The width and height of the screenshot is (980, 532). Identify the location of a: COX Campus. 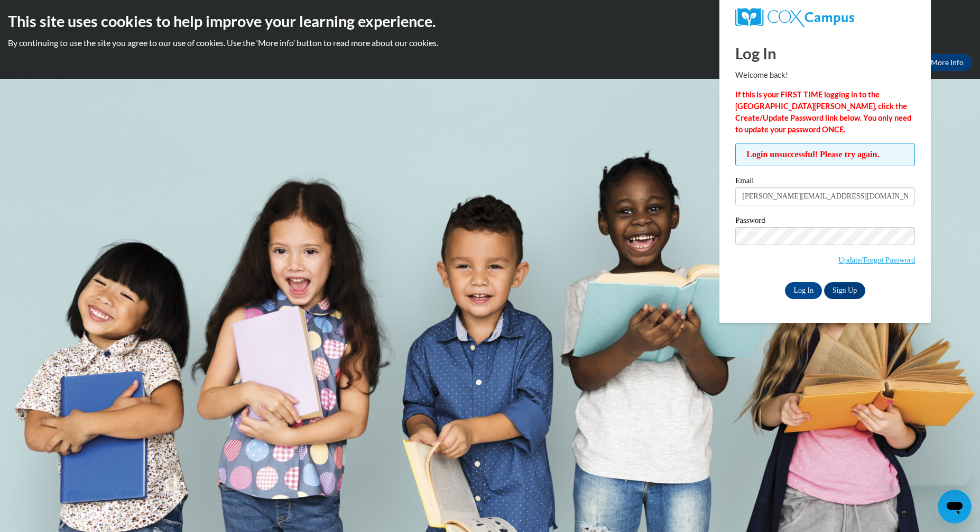
(825, 18).